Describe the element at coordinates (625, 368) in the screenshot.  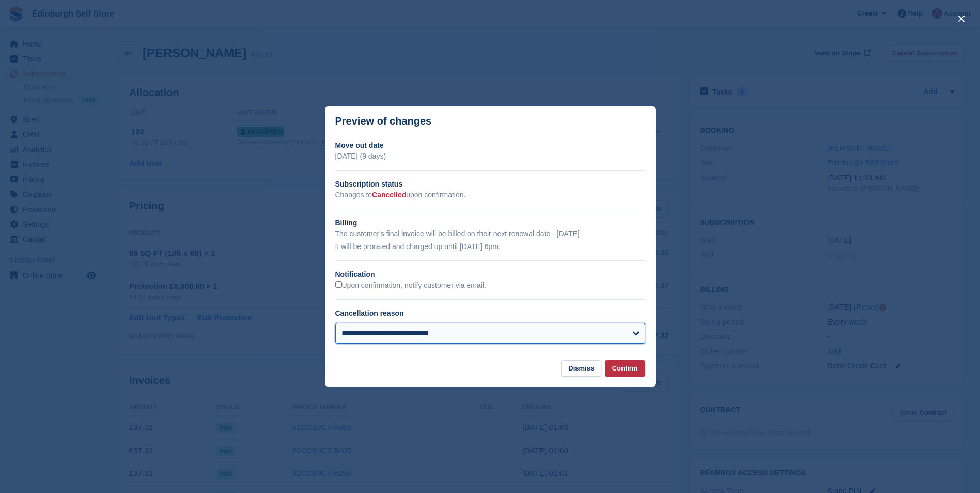
I see `button: Confirm` at that location.